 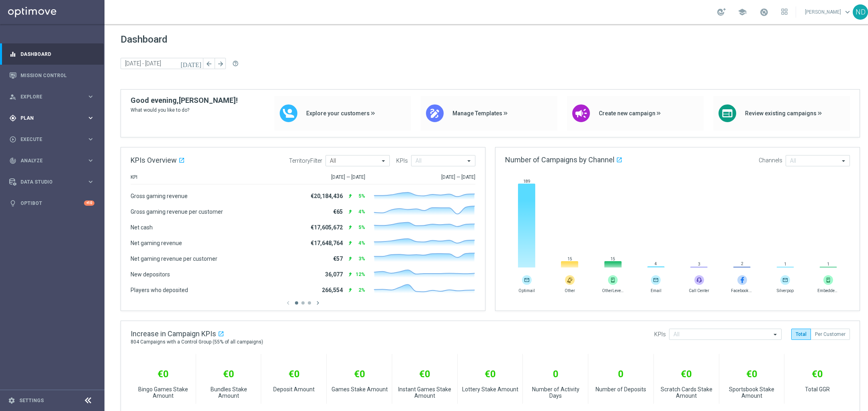 What do you see at coordinates (54, 139) in the screenshot?
I see `span: Execute` at bounding box center [54, 139].